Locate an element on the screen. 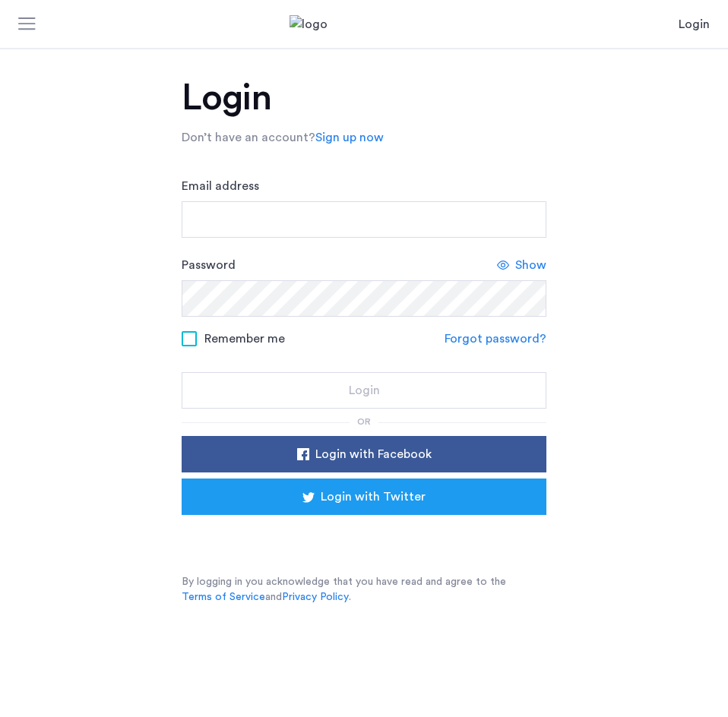 Image resolution: width=728 pixels, height=717 pixels. label: Password is located at coordinates (208, 265).